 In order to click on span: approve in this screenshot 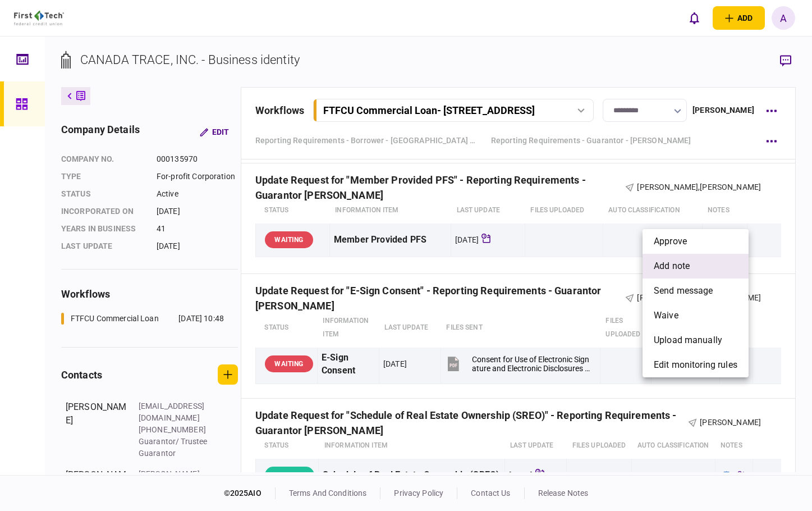, I will do `click(670, 241)`.